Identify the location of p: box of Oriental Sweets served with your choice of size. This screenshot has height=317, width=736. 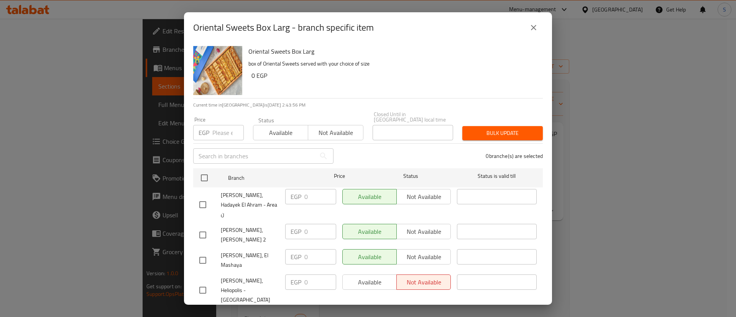
(393, 64).